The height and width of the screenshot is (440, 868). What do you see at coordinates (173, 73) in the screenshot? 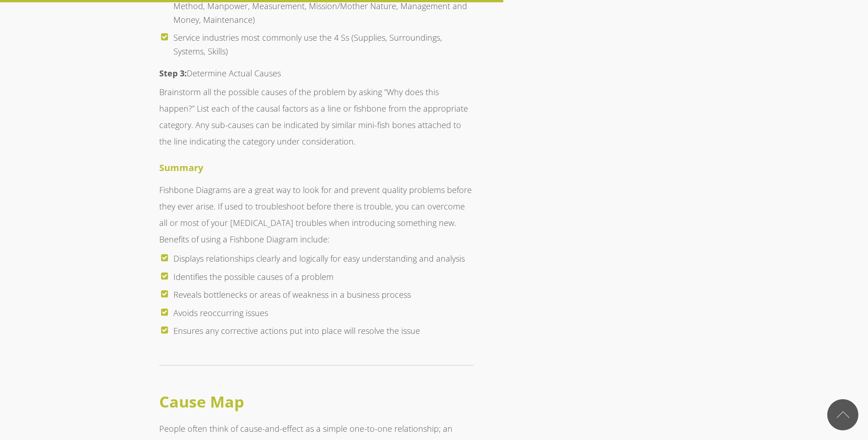
I see `strong: Step 3:` at bounding box center [173, 73].